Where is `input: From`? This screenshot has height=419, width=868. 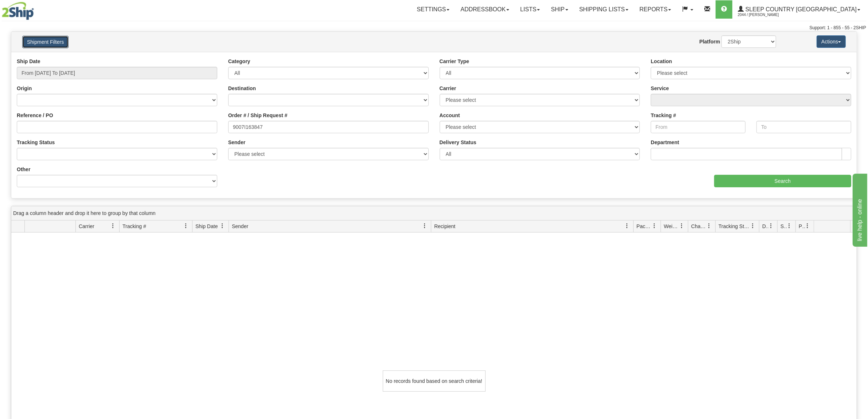
input: From is located at coordinates (698, 127).